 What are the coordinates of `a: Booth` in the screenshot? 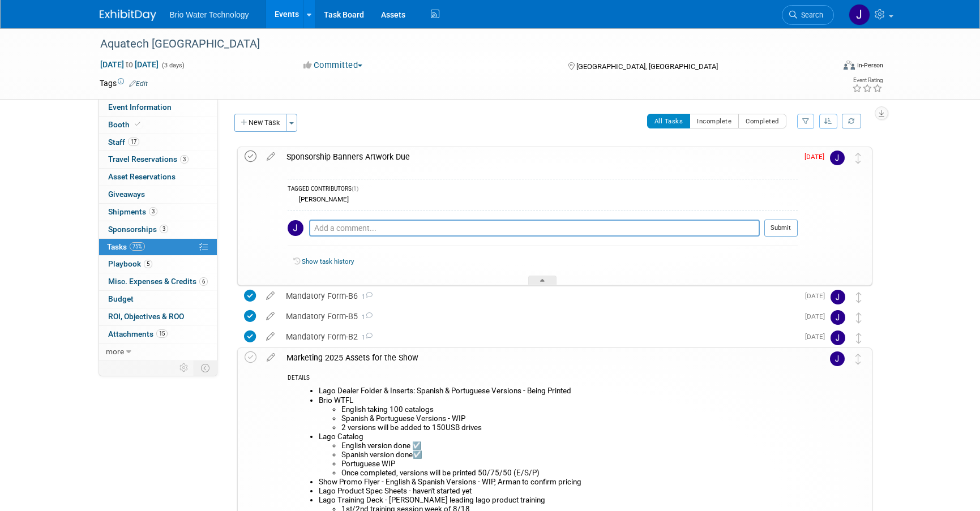 It's located at (158, 125).